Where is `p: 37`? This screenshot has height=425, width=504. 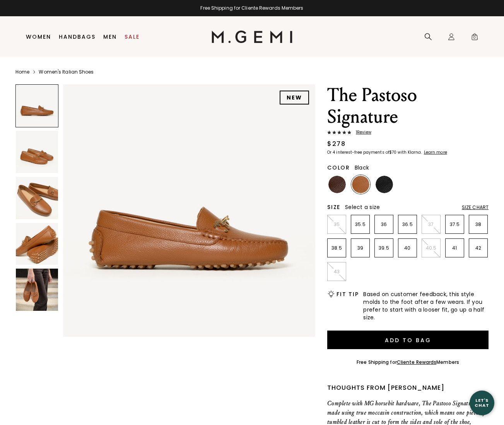 p: 37 is located at coordinates (431, 224).